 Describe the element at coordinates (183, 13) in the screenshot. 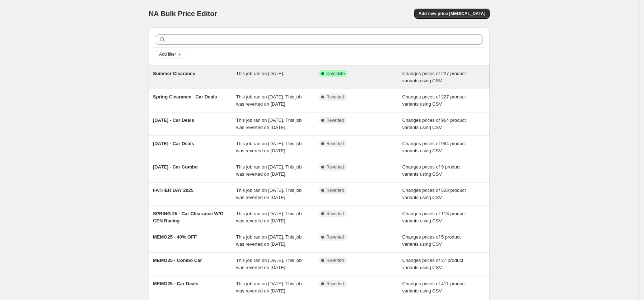

I see `span: NA Bulk Price Editor` at that location.